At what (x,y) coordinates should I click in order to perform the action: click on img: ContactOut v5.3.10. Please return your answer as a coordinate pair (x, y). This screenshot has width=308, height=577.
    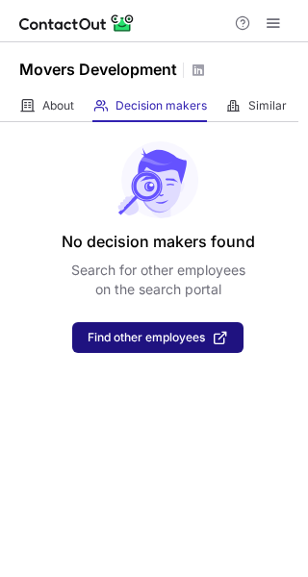
    Looking at the image, I should click on (77, 23).